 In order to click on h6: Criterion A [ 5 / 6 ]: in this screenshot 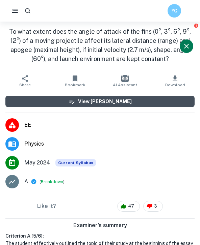, I will do `click(100, 236)`.